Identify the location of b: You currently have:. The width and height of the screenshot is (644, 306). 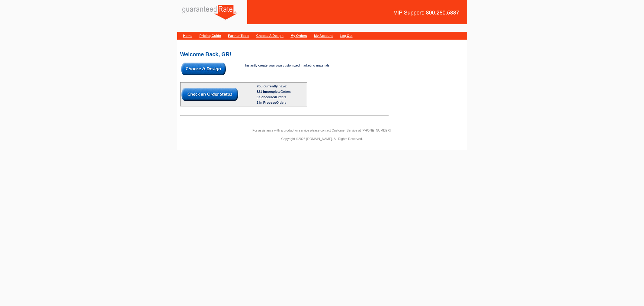
(272, 86).